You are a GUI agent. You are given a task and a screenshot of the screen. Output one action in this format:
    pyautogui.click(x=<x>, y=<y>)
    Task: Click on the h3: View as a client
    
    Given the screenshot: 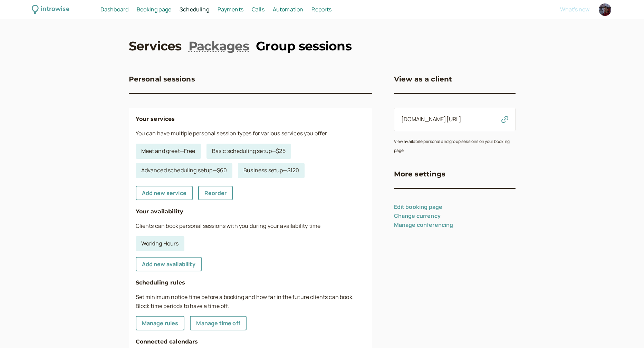 What is the action you would take?
    pyautogui.click(x=423, y=79)
    